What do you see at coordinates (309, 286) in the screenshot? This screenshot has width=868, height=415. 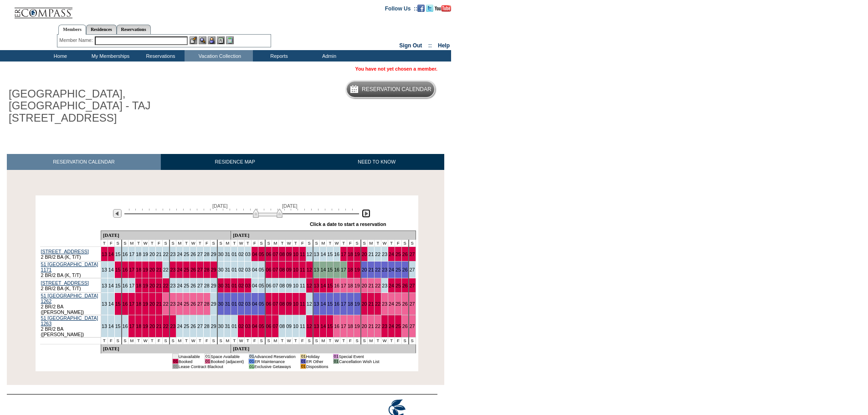 I see `a: 12` at bounding box center [309, 286].